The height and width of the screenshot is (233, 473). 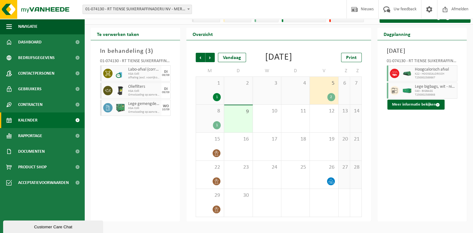 What do you see at coordinates (344, 139) in the screenshot?
I see `span: 20` at bounding box center [344, 139].